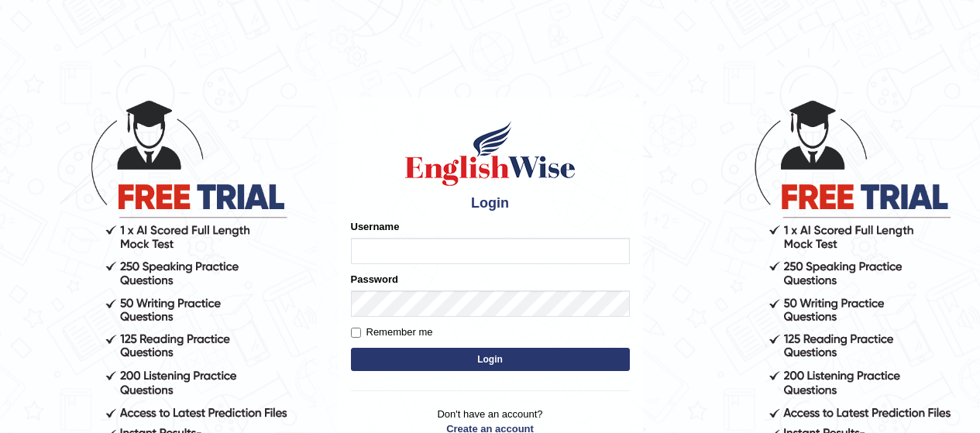 This screenshot has height=433, width=980. I want to click on label: Password, so click(374, 279).